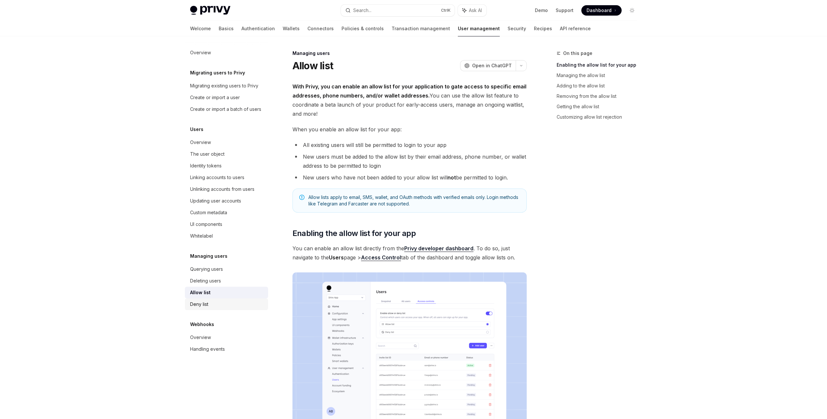  What do you see at coordinates (410, 161) in the screenshot?
I see `li: New users must be added to the allow list by their email address, phone number, or wallet address...` at bounding box center [410, 161].